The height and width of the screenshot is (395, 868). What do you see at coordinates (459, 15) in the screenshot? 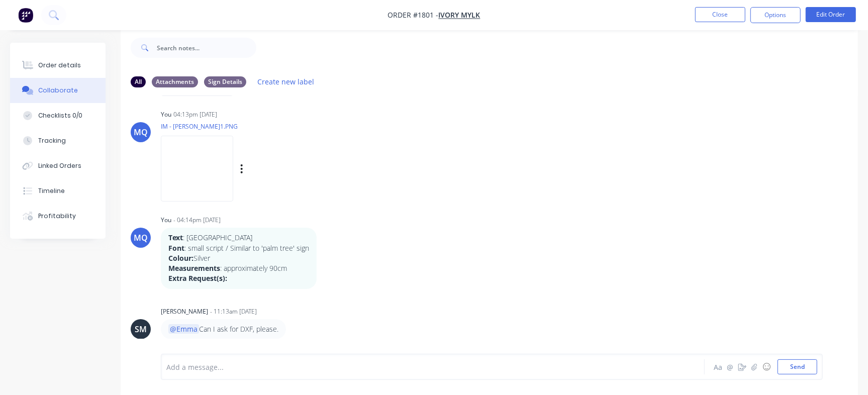
I see `span: Ivory Mylk` at bounding box center [459, 15].